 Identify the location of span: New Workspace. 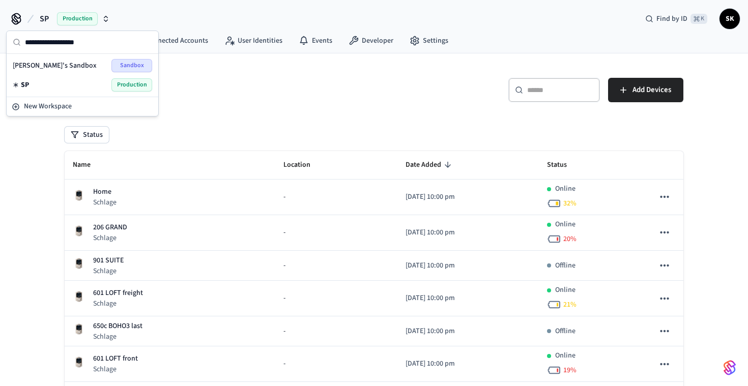
(48, 106).